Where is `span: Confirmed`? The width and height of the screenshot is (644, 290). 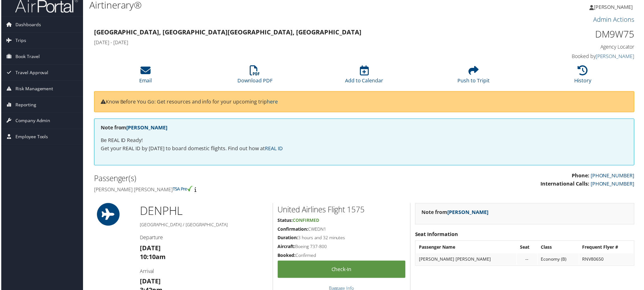 span: Confirmed is located at coordinates (306, 221).